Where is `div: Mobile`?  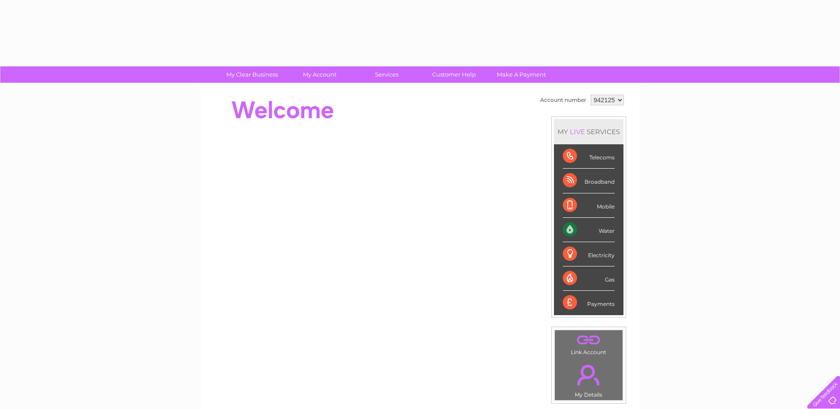
div: Mobile is located at coordinates (588, 205).